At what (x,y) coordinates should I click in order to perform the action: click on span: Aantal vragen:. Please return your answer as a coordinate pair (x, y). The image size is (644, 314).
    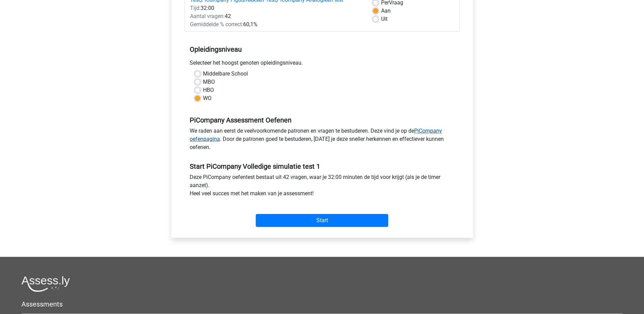
    Looking at the image, I should click on (208, 16).